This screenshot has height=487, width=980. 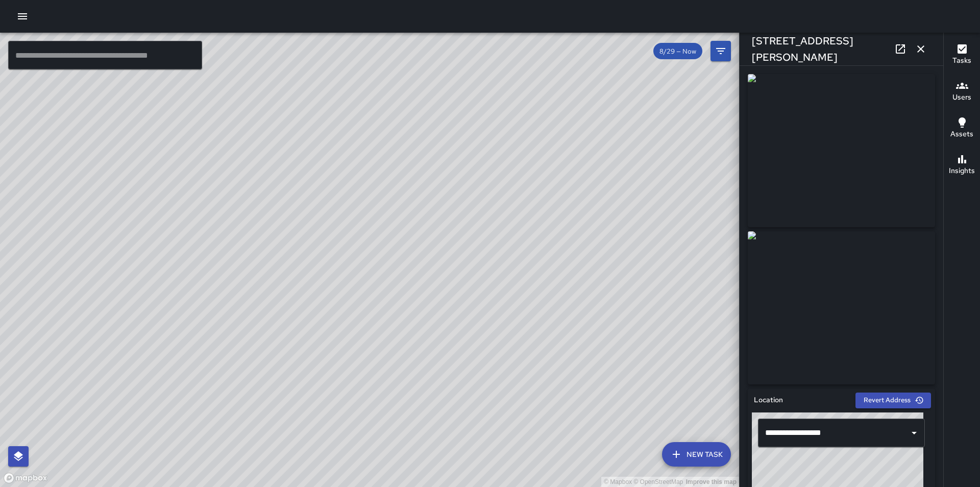 I want to click on img: request_images%2F5a1d1f60-8519-11f0-a617-91db9a68a02b, so click(x=841, y=150).